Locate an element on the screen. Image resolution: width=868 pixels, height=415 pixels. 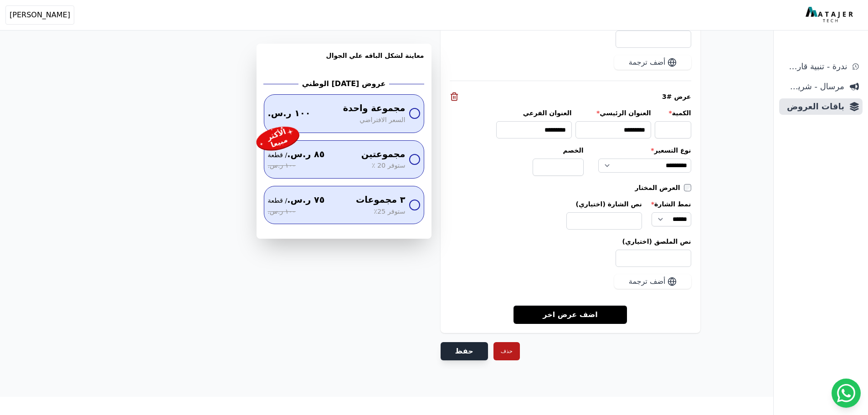
span: مجموعة واحدة is located at coordinates (374, 109).